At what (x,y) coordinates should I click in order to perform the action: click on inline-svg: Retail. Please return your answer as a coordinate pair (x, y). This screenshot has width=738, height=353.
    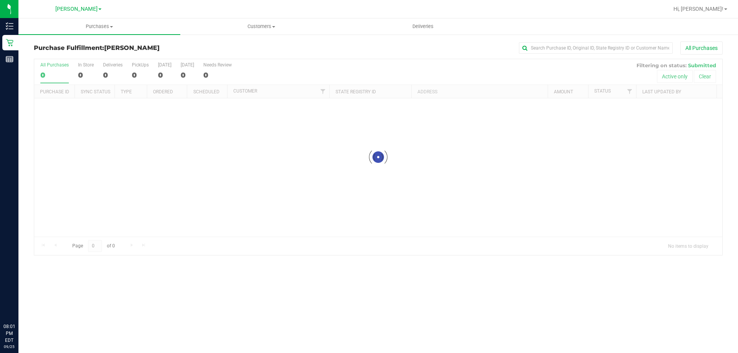
    Looking at the image, I should click on (10, 43).